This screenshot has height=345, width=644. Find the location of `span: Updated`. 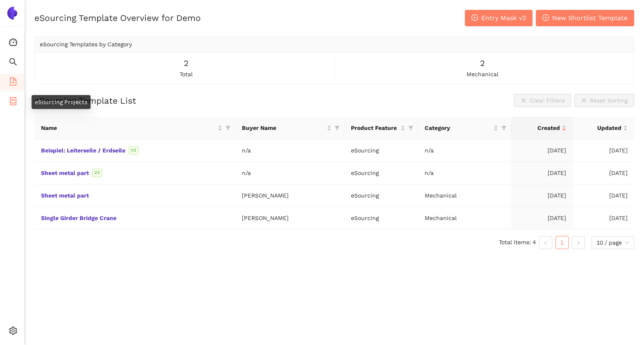

span: Updated is located at coordinates (600, 128).